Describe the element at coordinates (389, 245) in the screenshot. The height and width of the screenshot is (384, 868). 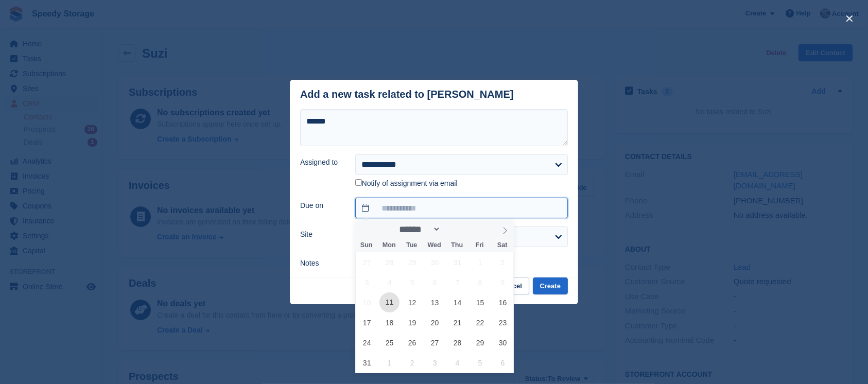
I see `span: Mon` at that location.